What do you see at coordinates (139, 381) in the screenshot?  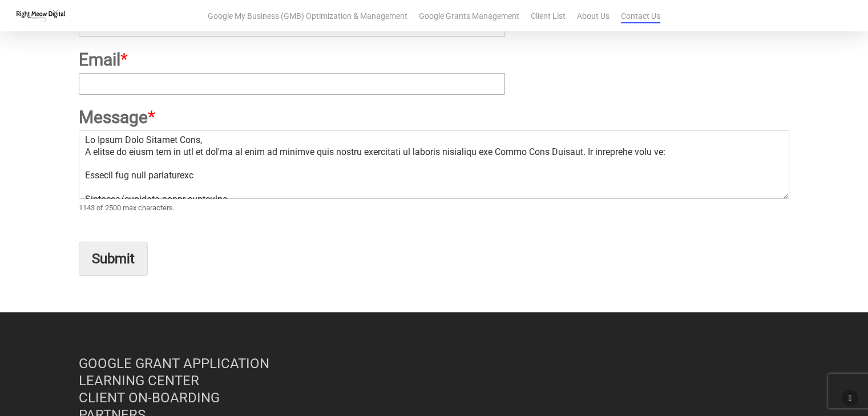 I see `a: LEARNING CENTER` at bounding box center [139, 381].